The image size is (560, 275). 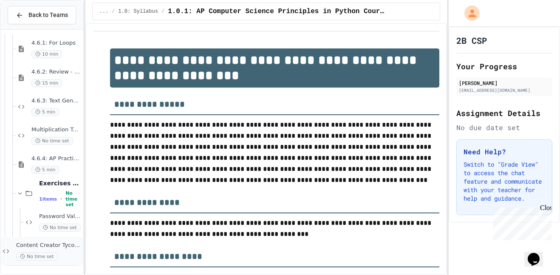 What do you see at coordinates (504, 127) in the screenshot?
I see `div: No due date set` at bounding box center [504, 127].